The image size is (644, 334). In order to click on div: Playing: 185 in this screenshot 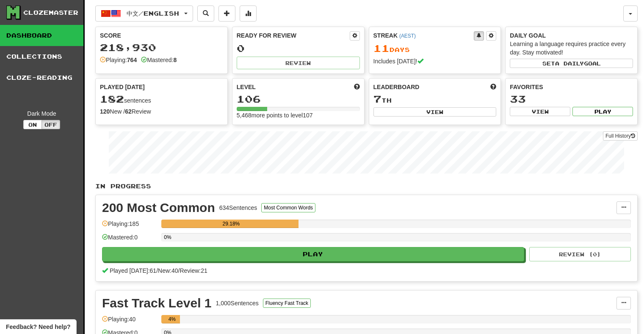, I will do `click(129, 226)`.